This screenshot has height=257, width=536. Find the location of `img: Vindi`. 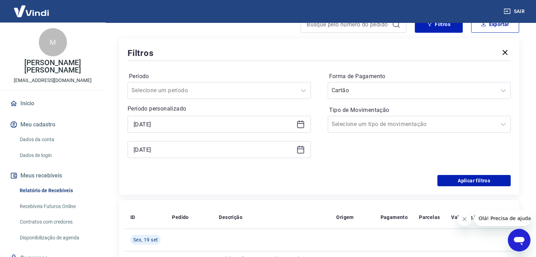

img: Vindi is located at coordinates (31, 11).